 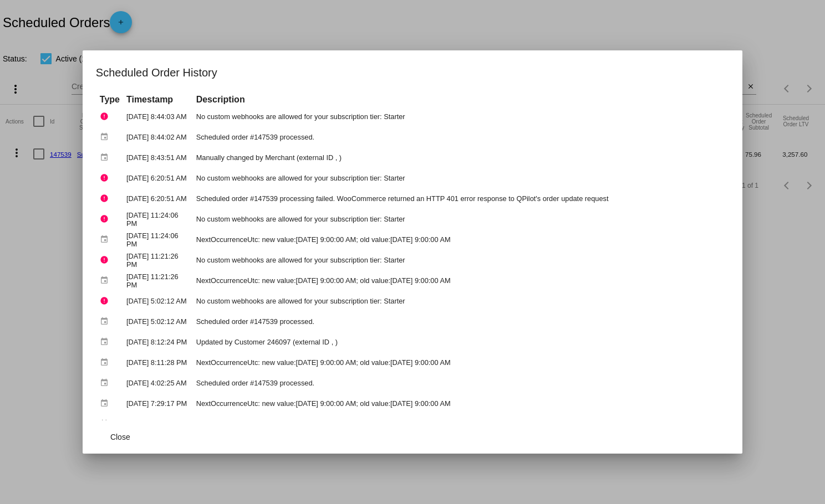 What do you see at coordinates (461, 342) in the screenshot?
I see `td: Updated by Customer 246097 (external ID , )` at bounding box center [461, 342].